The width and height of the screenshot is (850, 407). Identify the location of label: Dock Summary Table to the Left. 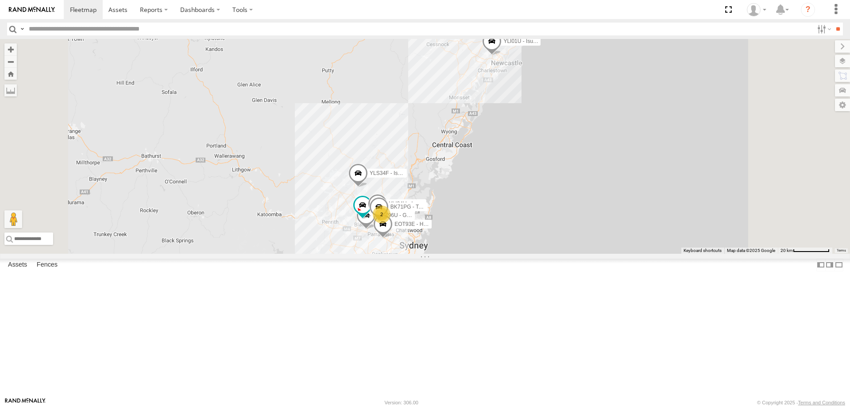
(820, 265).